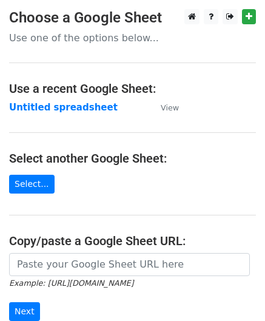 The image size is (265, 321). What do you see at coordinates (132, 241) in the screenshot?
I see `h4: Copy/paste a Google Sheet URL:` at bounding box center [132, 241].